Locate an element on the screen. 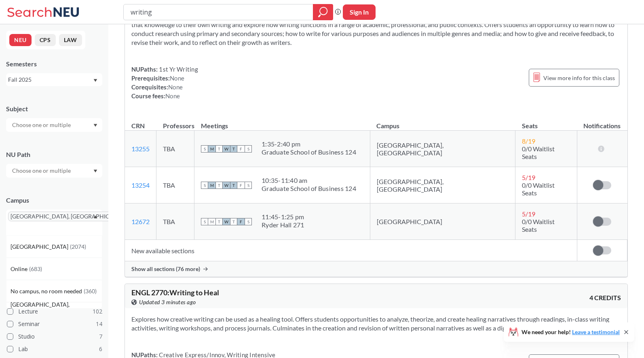 This screenshot has width=644, height=358. span: 102 is located at coordinates (97, 311).